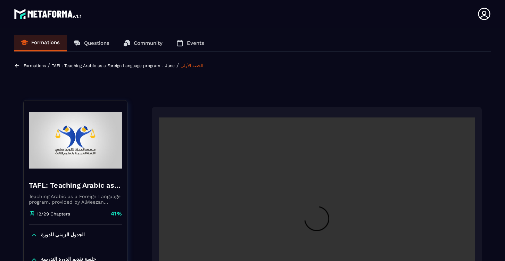 This screenshot has height=261, width=505. I want to click on a: Questions, so click(91, 43).